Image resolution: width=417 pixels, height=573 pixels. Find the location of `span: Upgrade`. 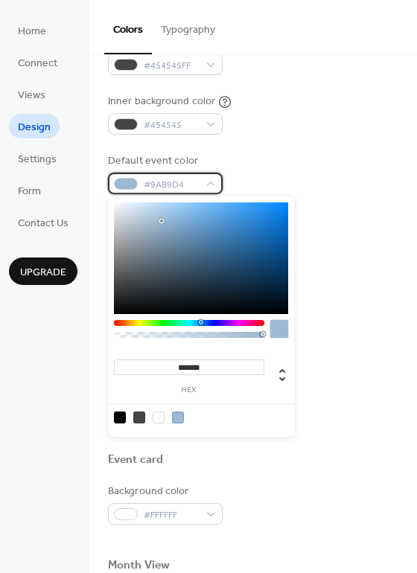

span: Upgrade is located at coordinates (43, 272).